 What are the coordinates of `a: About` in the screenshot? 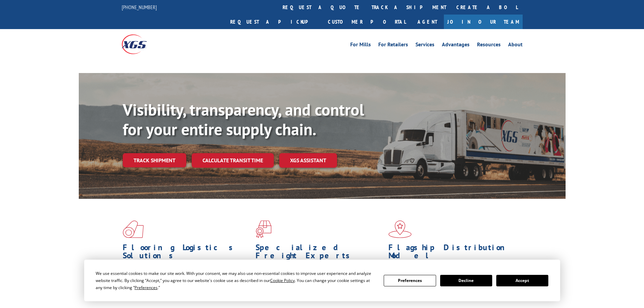 It's located at (515, 46).